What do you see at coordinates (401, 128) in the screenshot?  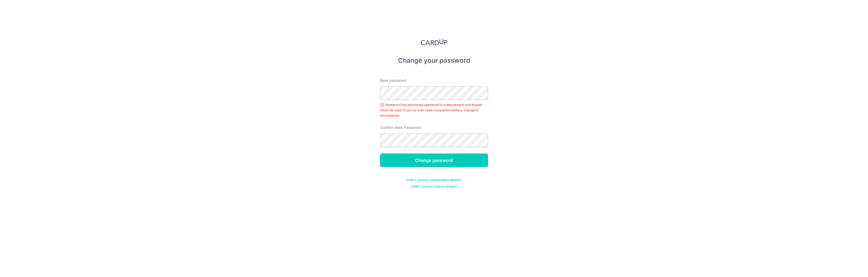 I see `label: Confirm New Password` at bounding box center [401, 128].